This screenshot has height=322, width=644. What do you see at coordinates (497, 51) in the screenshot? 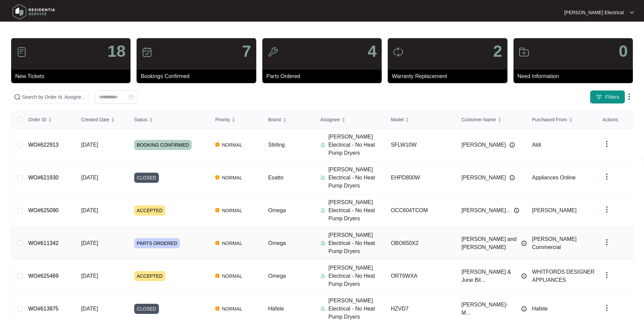
I see `p: 2` at bounding box center [497, 51].